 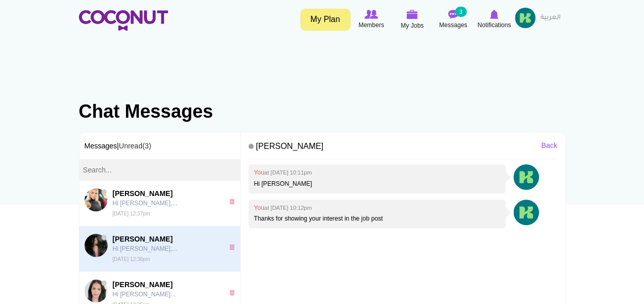 I want to click on a: العربية, so click(x=550, y=18).